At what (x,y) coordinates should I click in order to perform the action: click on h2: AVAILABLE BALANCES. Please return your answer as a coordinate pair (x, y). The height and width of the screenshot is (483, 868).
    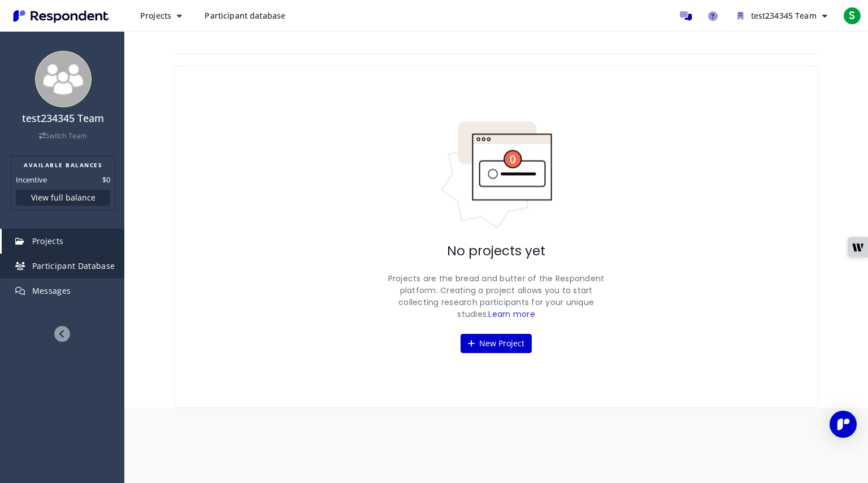
    Looking at the image, I should click on (63, 165).